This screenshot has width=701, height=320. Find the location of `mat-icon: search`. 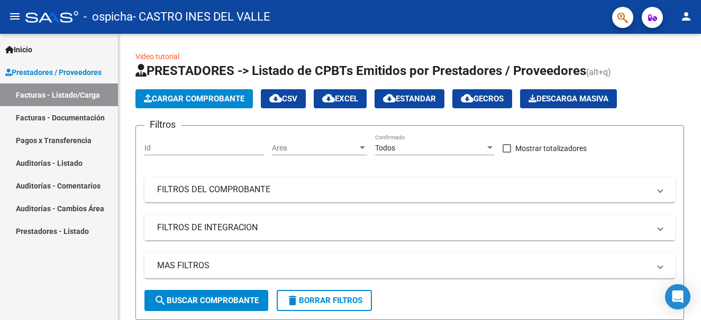

mat-icon: search is located at coordinates (160, 301).